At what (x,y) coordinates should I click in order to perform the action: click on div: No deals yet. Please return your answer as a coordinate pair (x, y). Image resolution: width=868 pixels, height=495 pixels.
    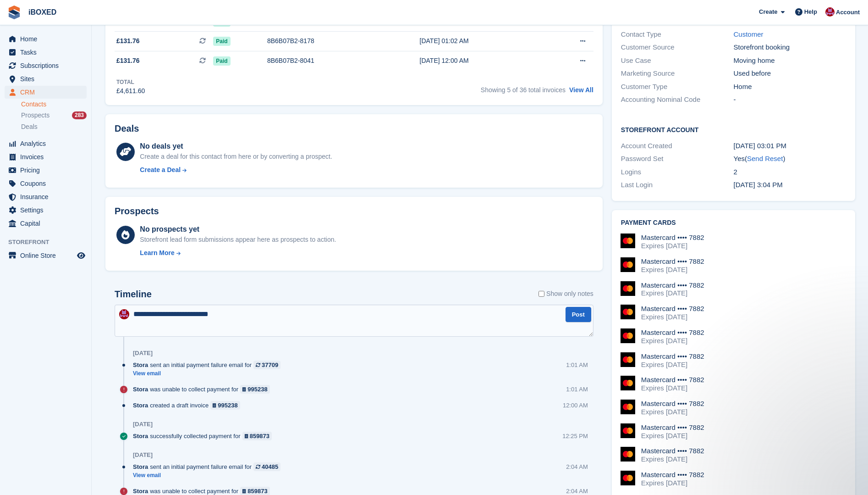
    Looking at the image, I should click on (236, 146).